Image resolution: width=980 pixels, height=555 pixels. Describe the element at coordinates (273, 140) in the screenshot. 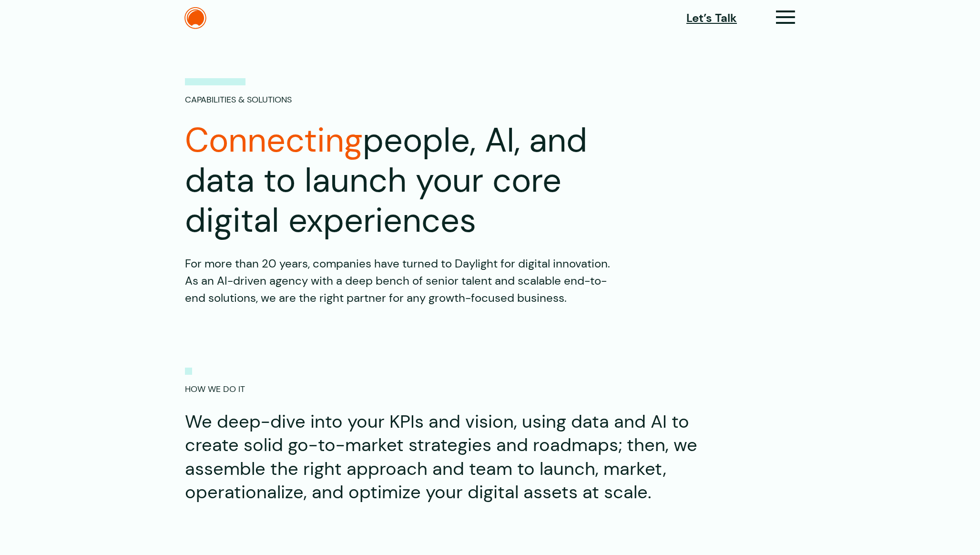

I see `span: Connecting` at that location.